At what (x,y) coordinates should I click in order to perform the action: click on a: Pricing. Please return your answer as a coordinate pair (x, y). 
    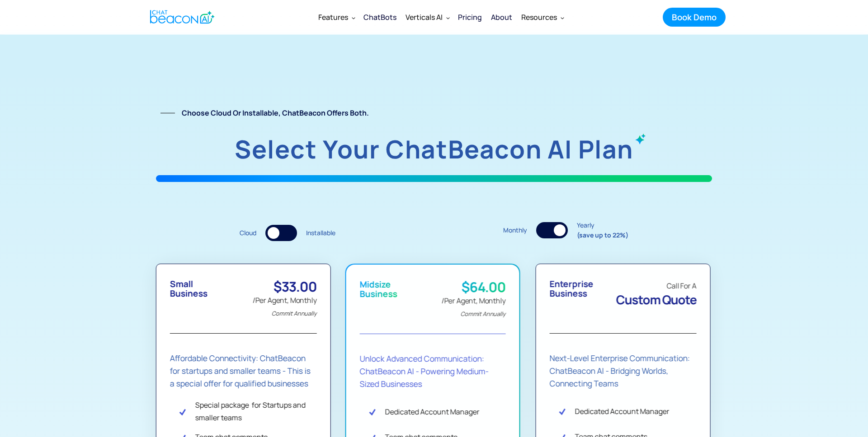
    Looking at the image, I should click on (470, 17).